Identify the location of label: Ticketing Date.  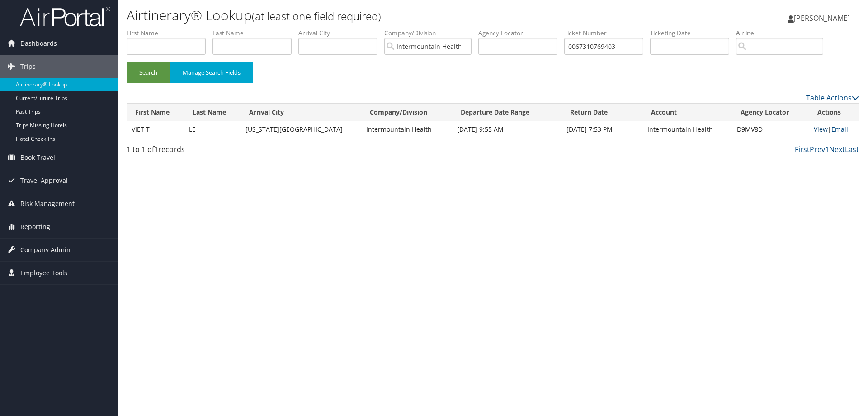
(693, 33).